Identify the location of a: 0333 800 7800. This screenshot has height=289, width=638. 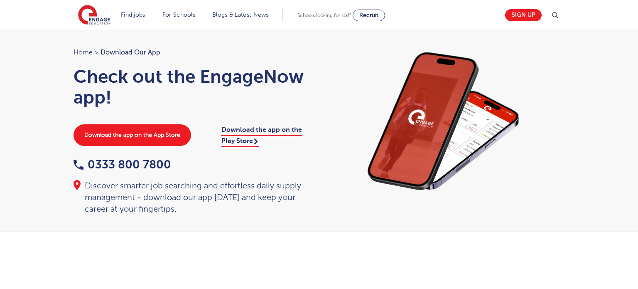
(122, 164).